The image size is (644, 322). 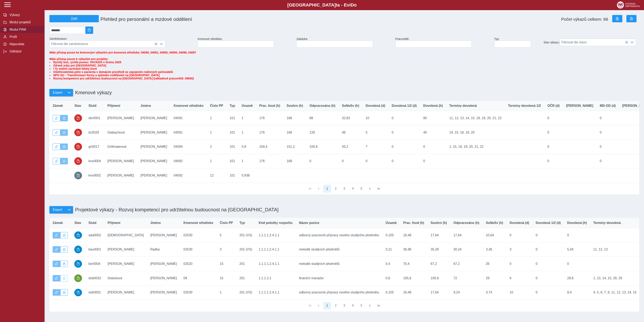 I want to click on td: 201 (VS), so click(x=246, y=235).